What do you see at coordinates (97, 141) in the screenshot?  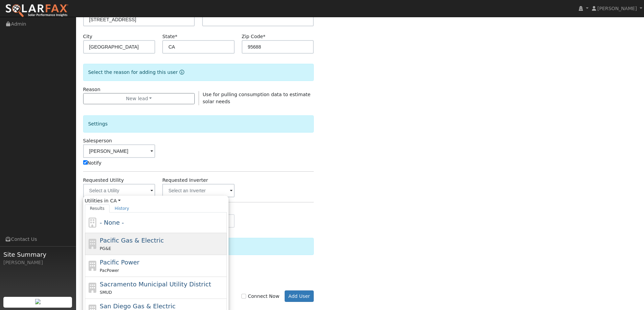 I see `label: Salesperson` at bounding box center [97, 141].